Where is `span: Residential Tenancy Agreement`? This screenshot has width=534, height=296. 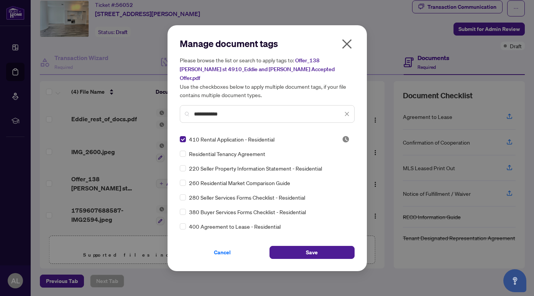
span: Residential Tenancy Agreement is located at coordinates (227, 154).